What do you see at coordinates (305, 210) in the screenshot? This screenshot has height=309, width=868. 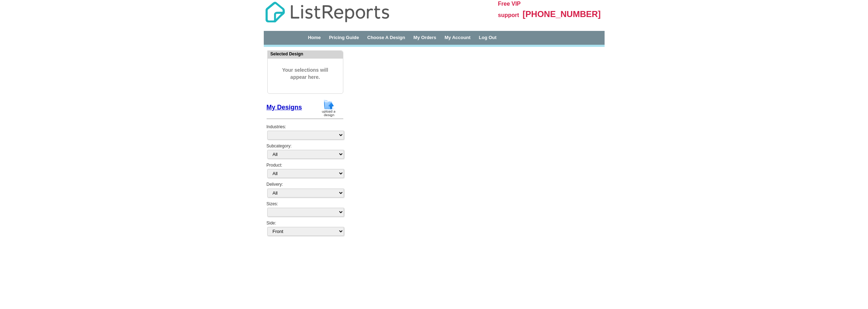 I see `div: Sizes:` at bounding box center [305, 210].